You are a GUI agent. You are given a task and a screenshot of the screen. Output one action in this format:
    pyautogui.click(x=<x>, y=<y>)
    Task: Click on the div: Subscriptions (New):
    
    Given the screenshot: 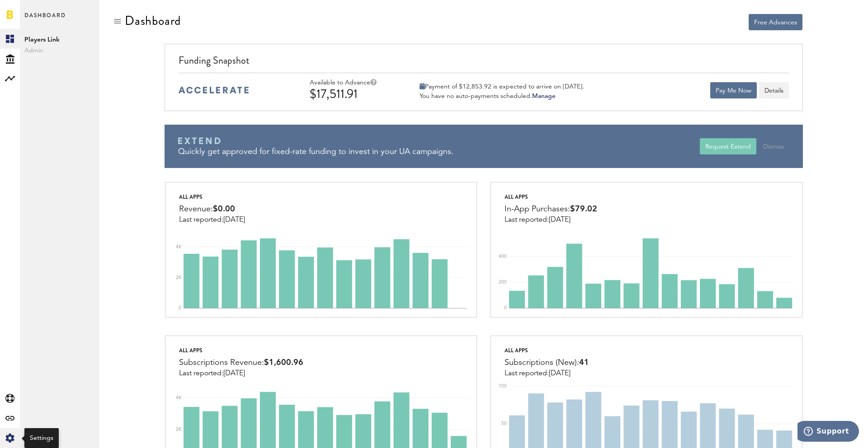 What is the action you would take?
    pyautogui.click(x=547, y=363)
    